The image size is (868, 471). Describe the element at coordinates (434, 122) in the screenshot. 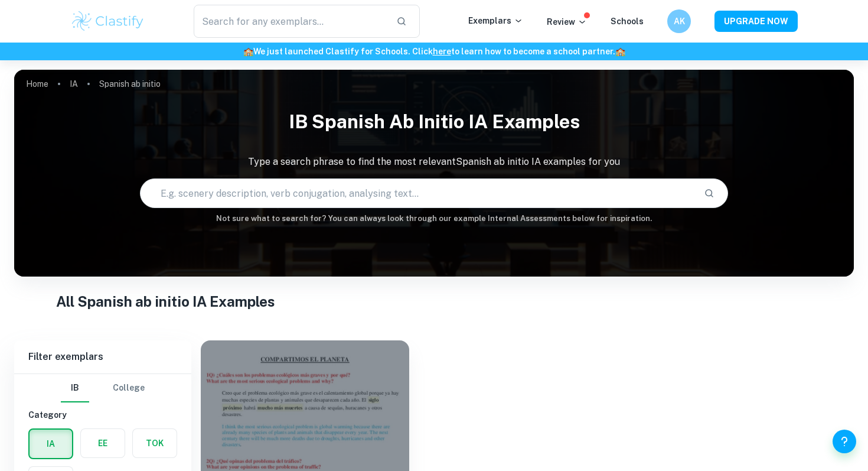

I see `h1: IB Spanish ab initio IA examples` at that location.